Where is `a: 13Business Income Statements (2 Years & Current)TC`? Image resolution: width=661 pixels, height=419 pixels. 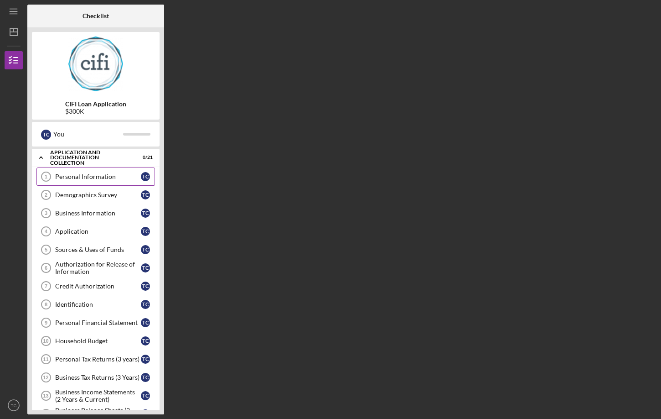 a: 13Business Income Statements (2 Years & Current)TC is located at coordinates (96, 395).